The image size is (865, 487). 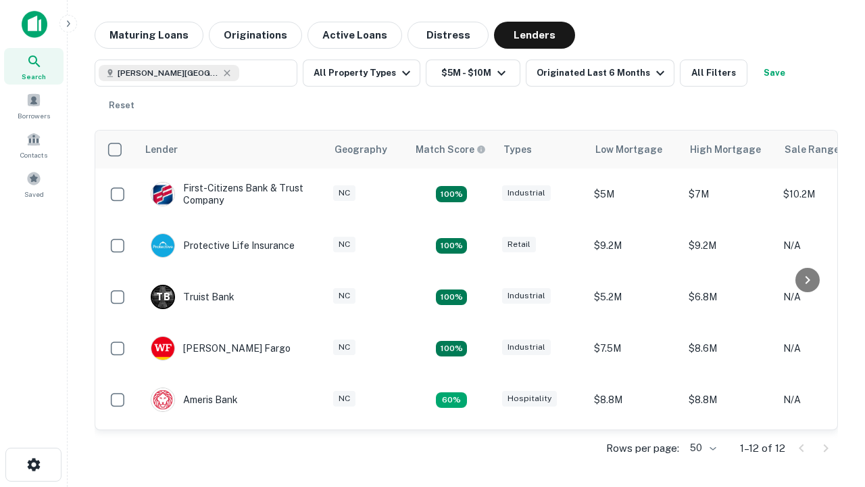 What do you see at coordinates (529, 398) in the screenshot?
I see `div: Hospitality` at bounding box center [529, 398].